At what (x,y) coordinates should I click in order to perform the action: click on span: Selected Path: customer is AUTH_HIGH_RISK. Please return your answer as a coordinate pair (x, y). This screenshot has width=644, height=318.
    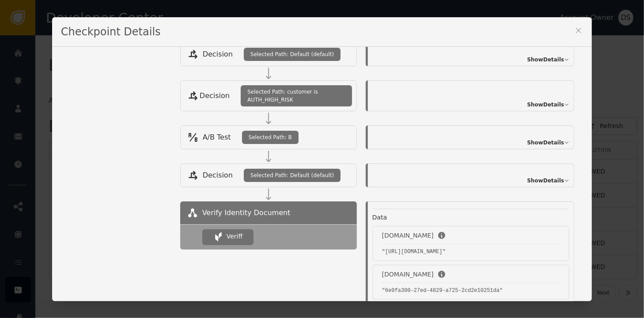
    Looking at the image, I should click on (297, 96).